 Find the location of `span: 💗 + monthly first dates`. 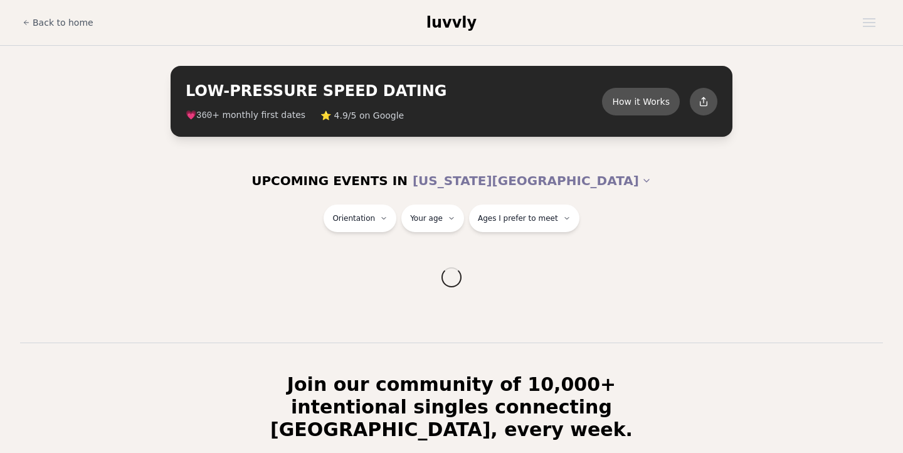

span: 💗 + monthly first dates is located at coordinates (245, 115).